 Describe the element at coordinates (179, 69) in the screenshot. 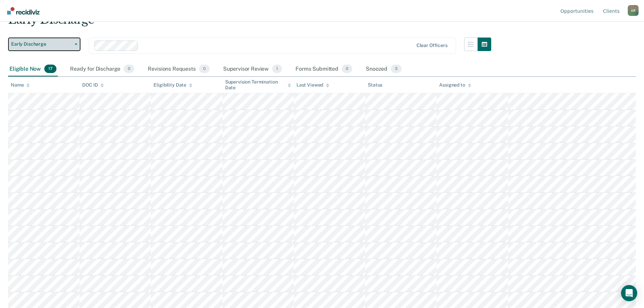

I see `div: Revisions Requests0` at that location.